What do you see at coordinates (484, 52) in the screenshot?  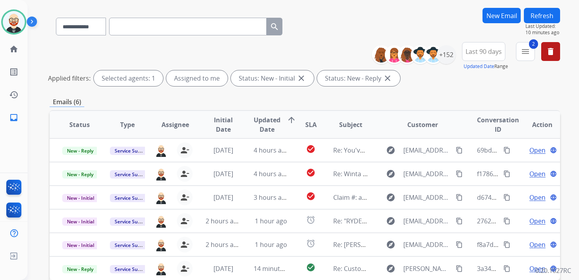 I see `span: Last 90 days` at bounding box center [484, 52].